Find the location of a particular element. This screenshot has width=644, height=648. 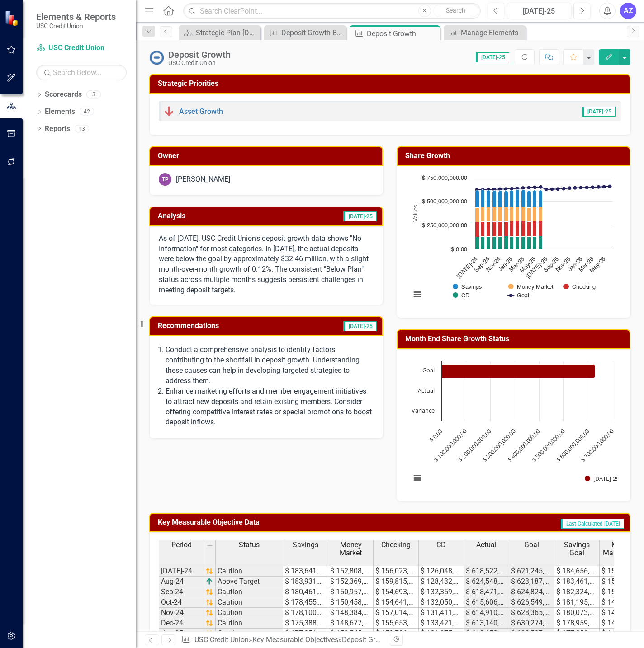

td: $ 618,522,909.10 is located at coordinates (486, 571).